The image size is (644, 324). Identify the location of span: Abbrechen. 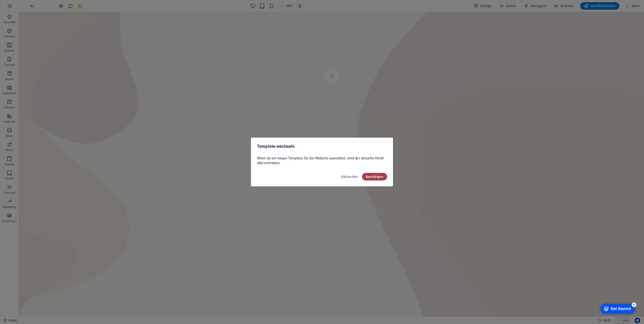
(349, 177).